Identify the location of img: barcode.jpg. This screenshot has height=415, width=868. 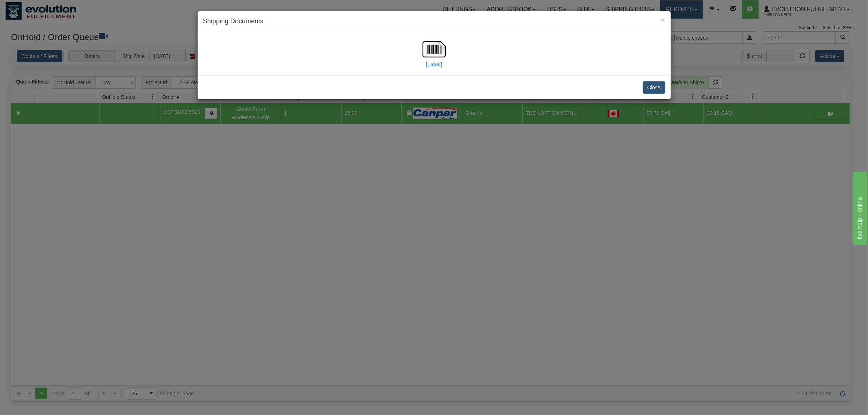
(434, 49).